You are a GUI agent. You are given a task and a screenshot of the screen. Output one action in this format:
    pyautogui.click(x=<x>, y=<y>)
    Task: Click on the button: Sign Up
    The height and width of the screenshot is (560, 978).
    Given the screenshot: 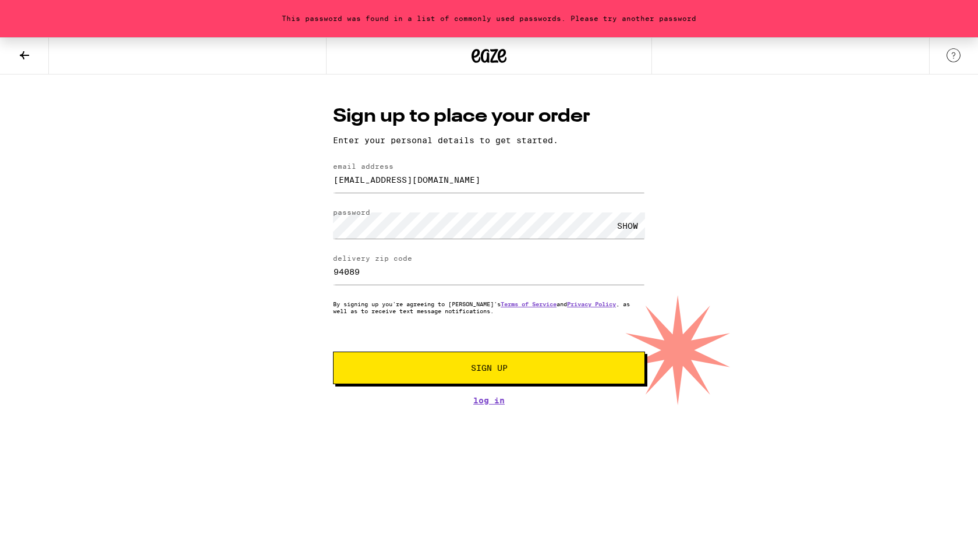 What is the action you would take?
    pyautogui.click(x=489, y=368)
    